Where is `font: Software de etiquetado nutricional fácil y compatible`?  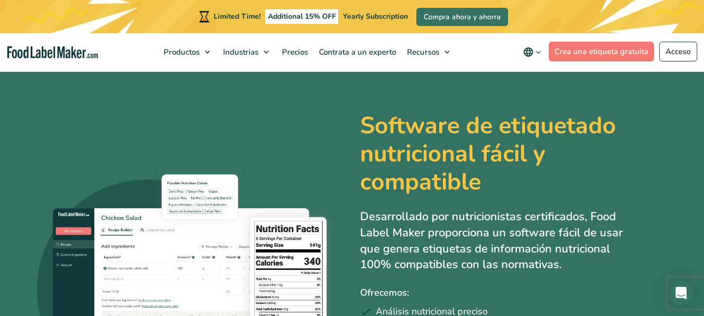 font: Software de etiquetado nutricional fácil y compatible is located at coordinates (488, 154).